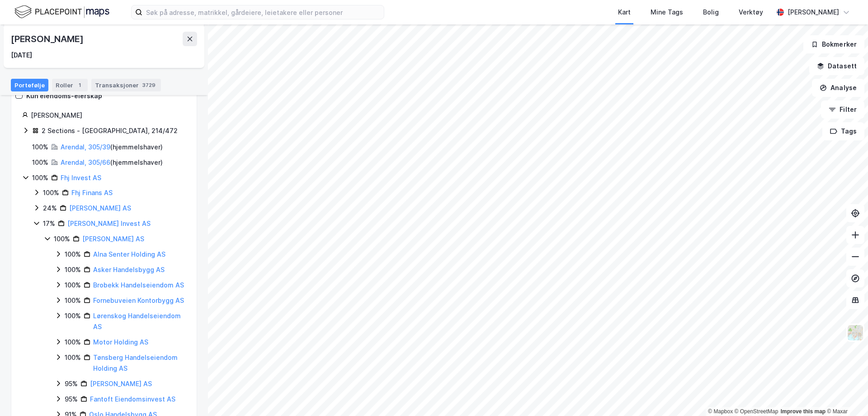 The width and height of the screenshot is (868, 416). I want to click on div: Kart, so click(624, 12).